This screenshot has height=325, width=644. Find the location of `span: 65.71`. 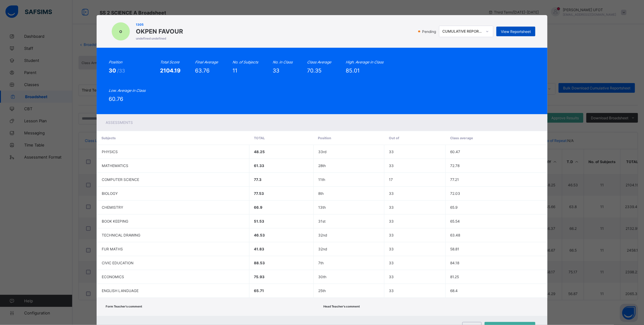

span: 65.71 is located at coordinates (259, 291).